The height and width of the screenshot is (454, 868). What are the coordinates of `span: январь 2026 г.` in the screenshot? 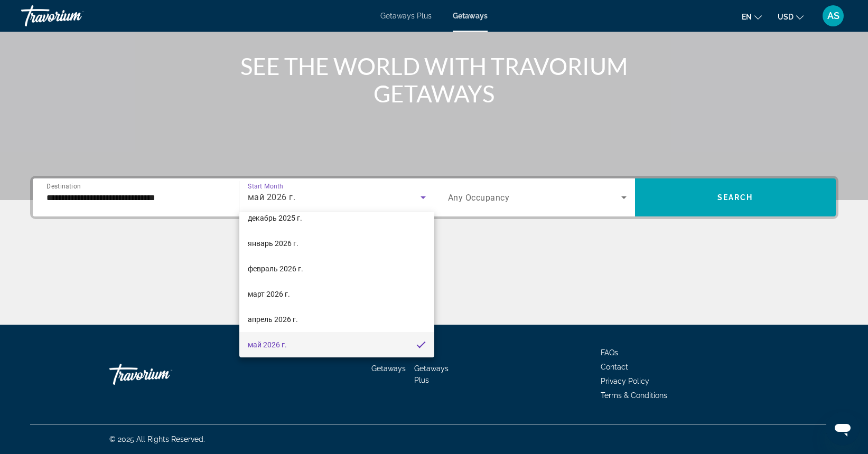 It's located at (273, 243).